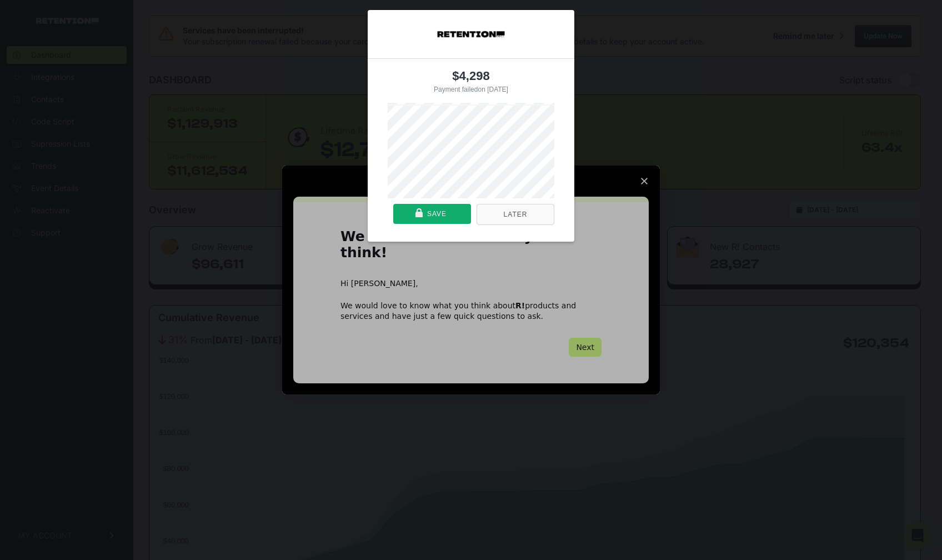 The height and width of the screenshot is (560, 942). I want to click on button: Later, so click(515, 215).